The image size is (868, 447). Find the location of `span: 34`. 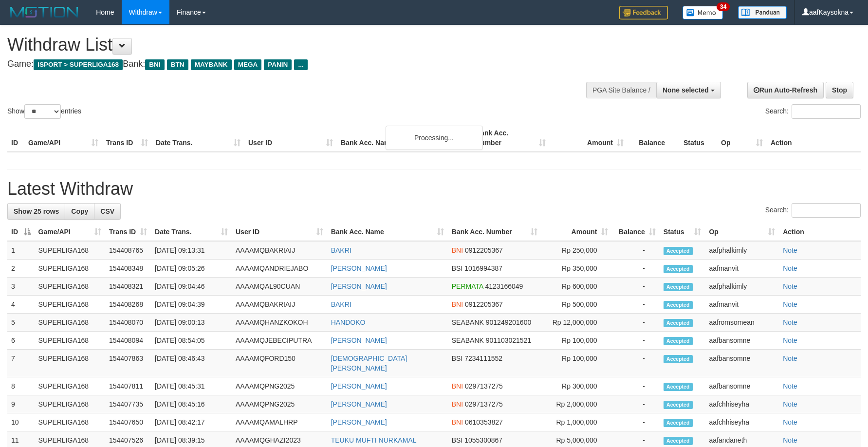

span: 34 is located at coordinates (723, 7).